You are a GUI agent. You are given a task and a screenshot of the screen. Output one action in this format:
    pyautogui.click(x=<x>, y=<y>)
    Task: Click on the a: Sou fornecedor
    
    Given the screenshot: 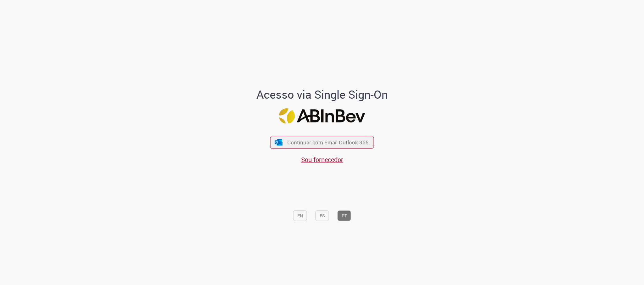 What is the action you would take?
    pyautogui.click(x=322, y=159)
    